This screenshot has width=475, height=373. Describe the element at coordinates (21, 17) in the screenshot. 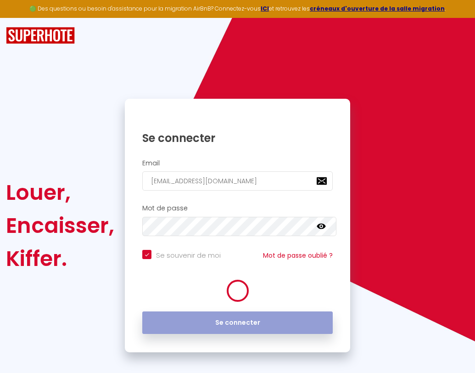

I see `button: Ouvrir le widget de chat LiveChat` at that location.